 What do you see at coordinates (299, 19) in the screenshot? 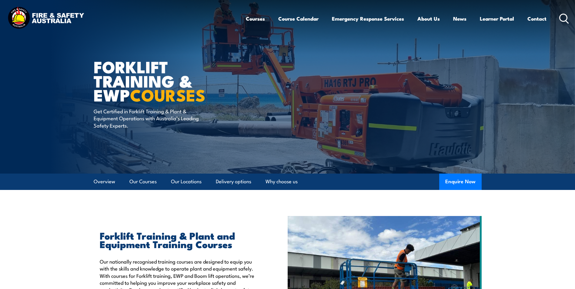
I see `a: Course Calendar` at bounding box center [299, 19].